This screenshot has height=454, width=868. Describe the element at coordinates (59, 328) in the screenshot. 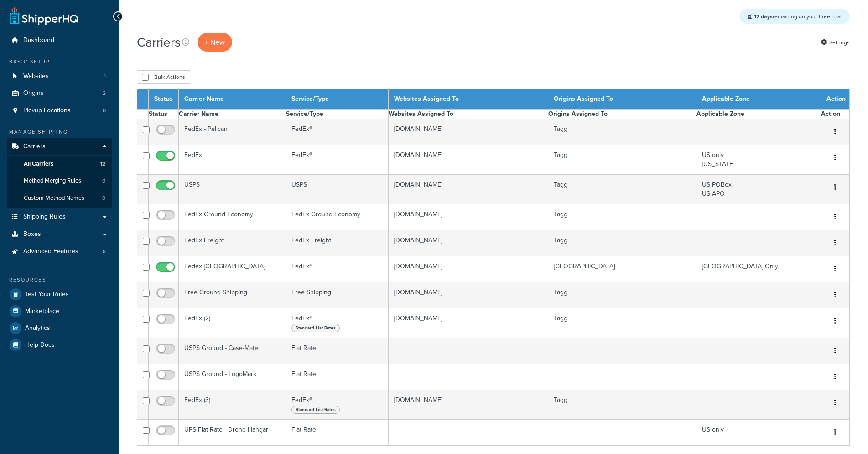

I see `a: Analytics` at that location.